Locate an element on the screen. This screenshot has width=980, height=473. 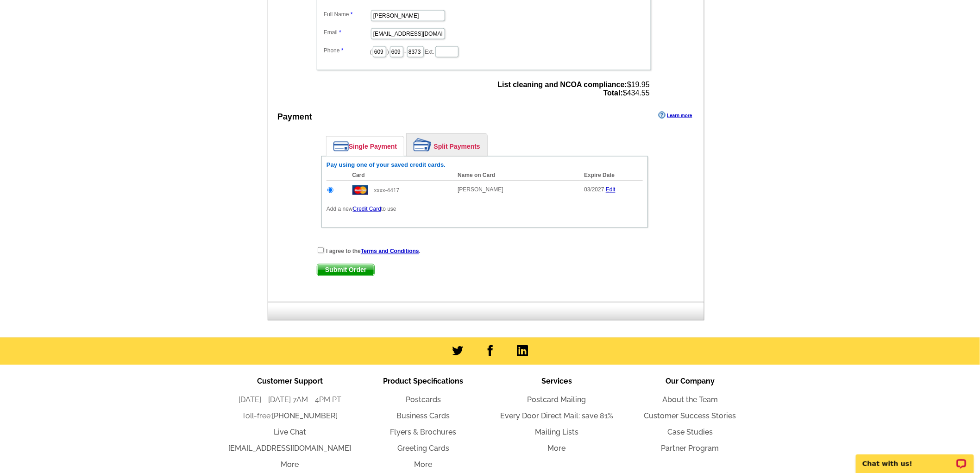
a: Customer Success Stories is located at coordinates (690, 416).